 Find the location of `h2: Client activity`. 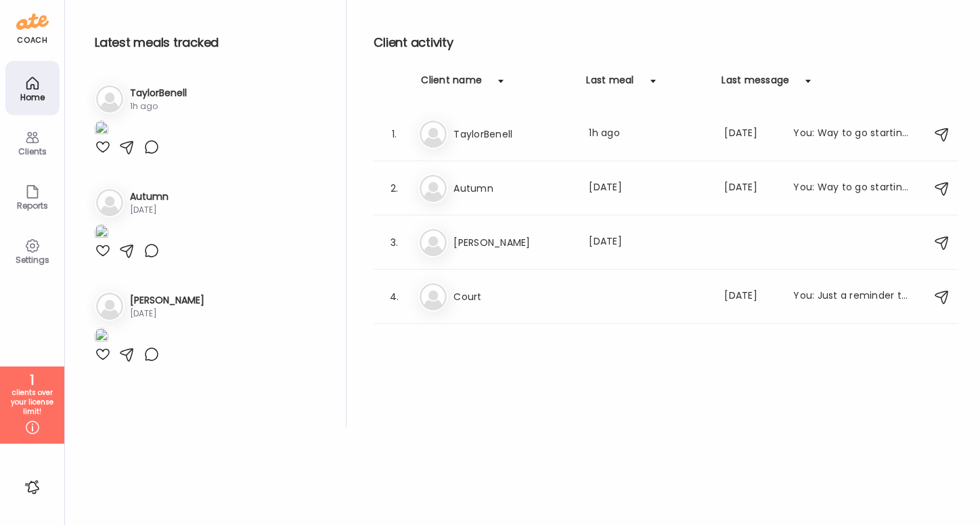

h2: Client activity is located at coordinates (666, 43).